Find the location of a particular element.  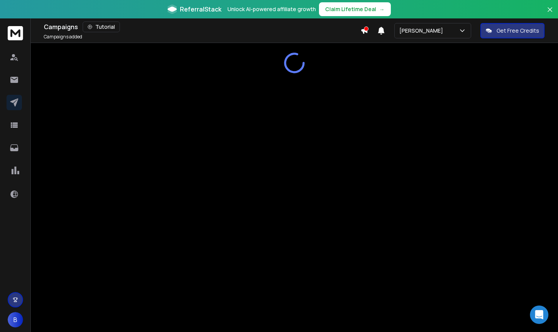

div: Open Intercom Messenger is located at coordinates (539, 315).